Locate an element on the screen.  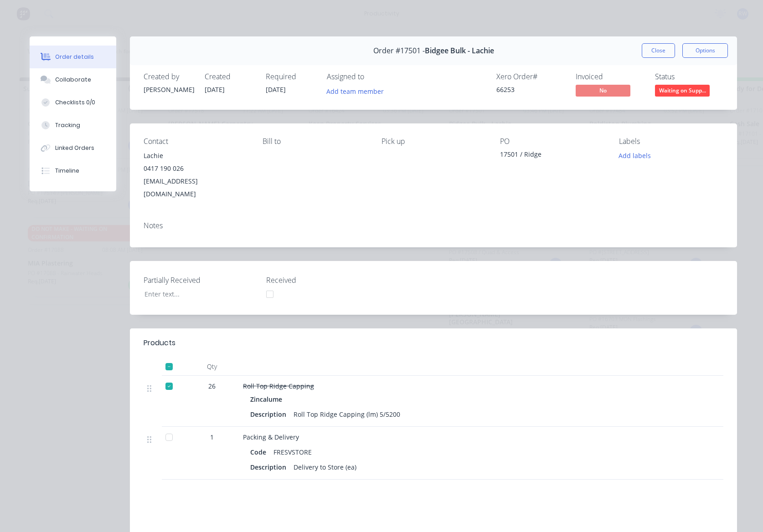
div: Roll Top Ridge Capping (lm) 5/5200 is located at coordinates (347, 414).